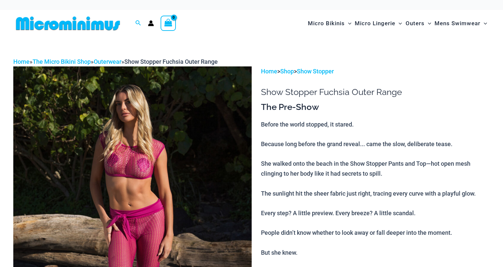  What do you see at coordinates (375, 23) in the screenshot?
I see `span: Micro Lingerie` at bounding box center [375, 23].